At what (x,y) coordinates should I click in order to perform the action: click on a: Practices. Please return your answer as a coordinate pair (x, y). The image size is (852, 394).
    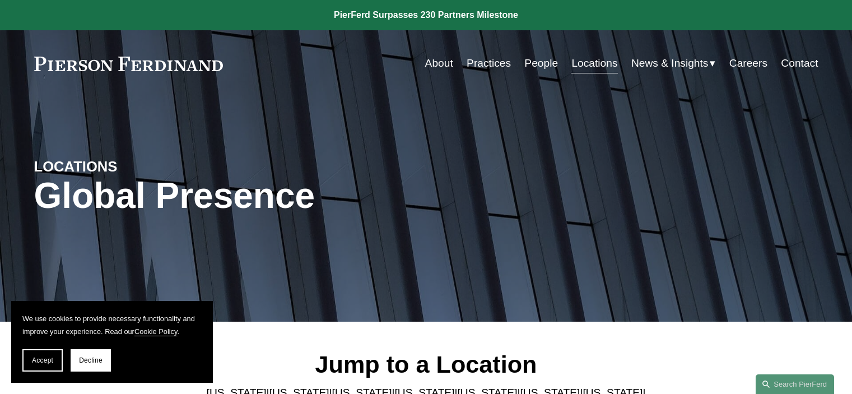
    Looking at the image, I should click on (488, 63).